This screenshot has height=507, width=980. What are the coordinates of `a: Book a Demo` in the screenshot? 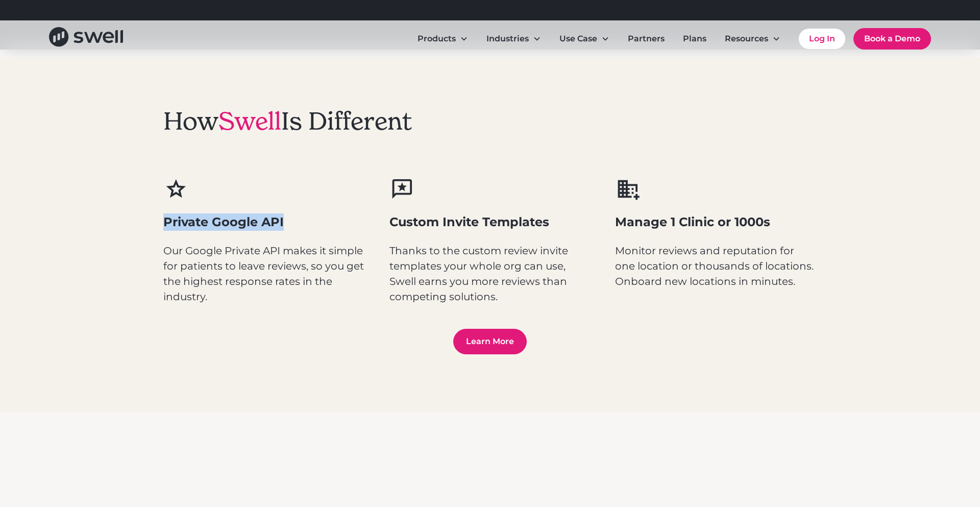 It's located at (892, 39).